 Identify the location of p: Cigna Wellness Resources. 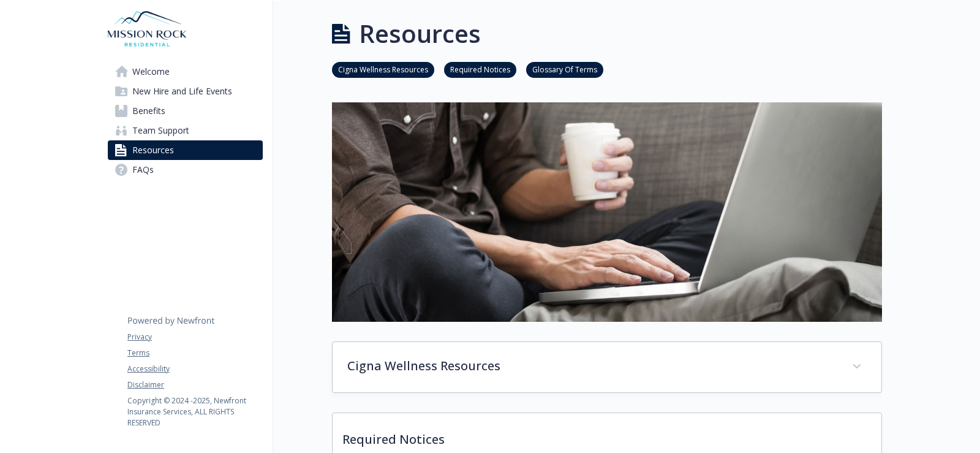
(593, 366).